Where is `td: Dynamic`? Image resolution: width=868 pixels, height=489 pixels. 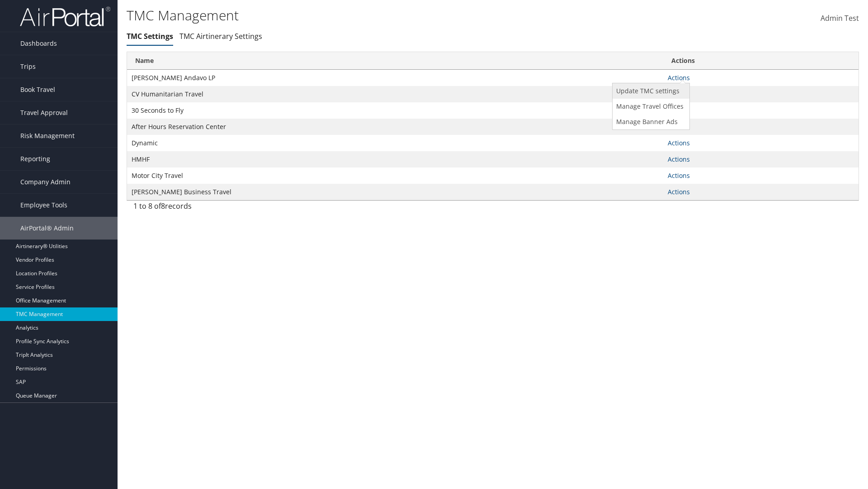 td: Dynamic is located at coordinates (395, 143).